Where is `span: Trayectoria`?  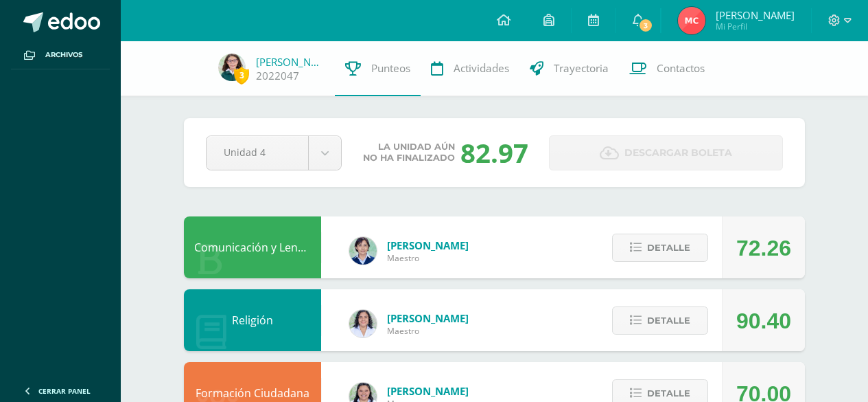 span: Trayectoria is located at coordinates (581, 68).